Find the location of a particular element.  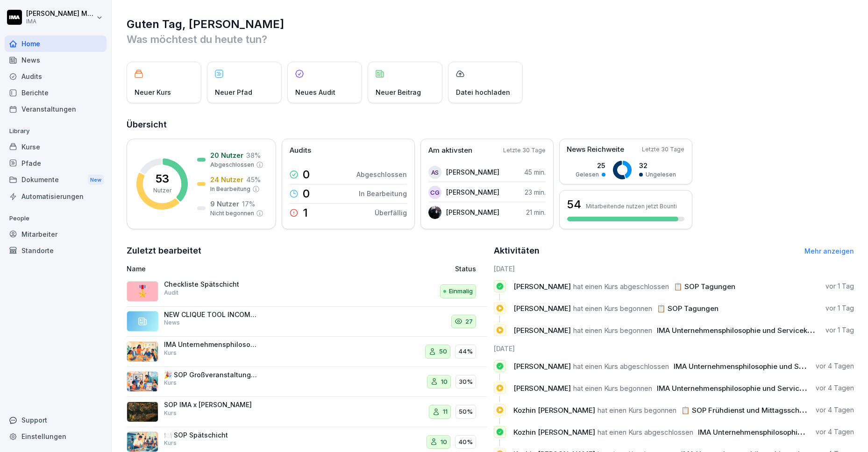

a: Einstellungen is located at coordinates (56, 436).